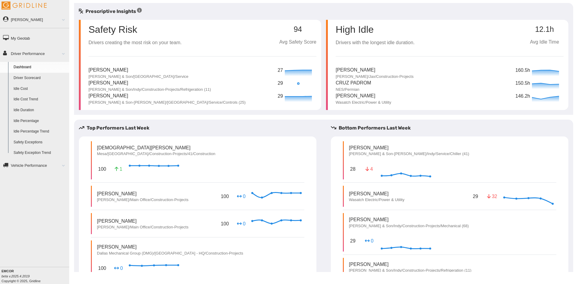  Describe the element at coordinates (523, 83) in the screenshot. I see `p: 150.5h` at that location.